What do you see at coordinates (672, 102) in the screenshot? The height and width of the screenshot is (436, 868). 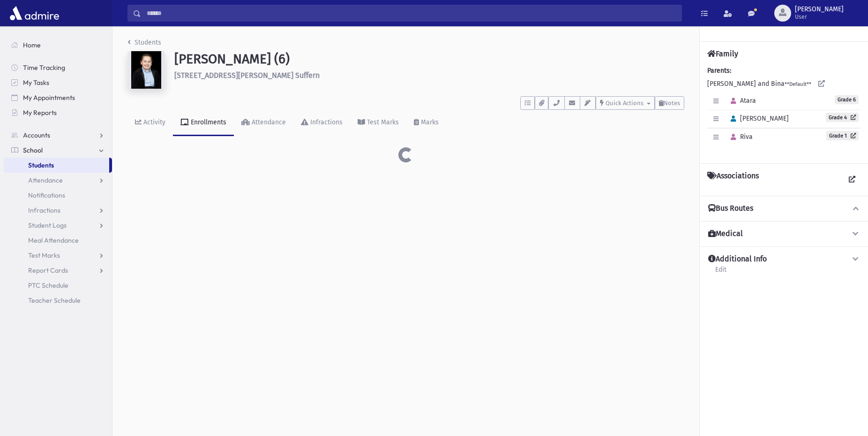 I see `span: Notes` at bounding box center [672, 102].